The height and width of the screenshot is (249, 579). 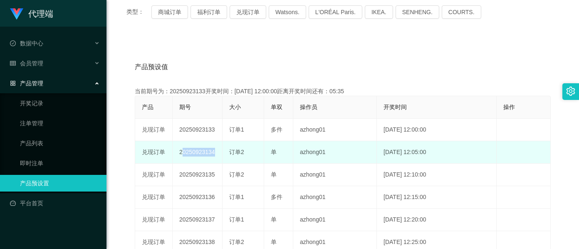 What do you see at coordinates (32, 13) in the screenshot?
I see `a: 代理端` at bounding box center [32, 13].